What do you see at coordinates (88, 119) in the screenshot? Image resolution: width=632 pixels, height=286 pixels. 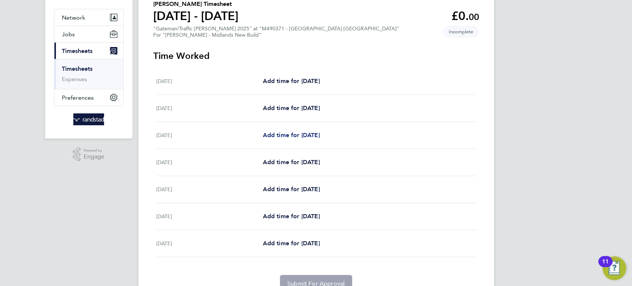 I see `img: randstad-logo-retina.png` at bounding box center [88, 119].